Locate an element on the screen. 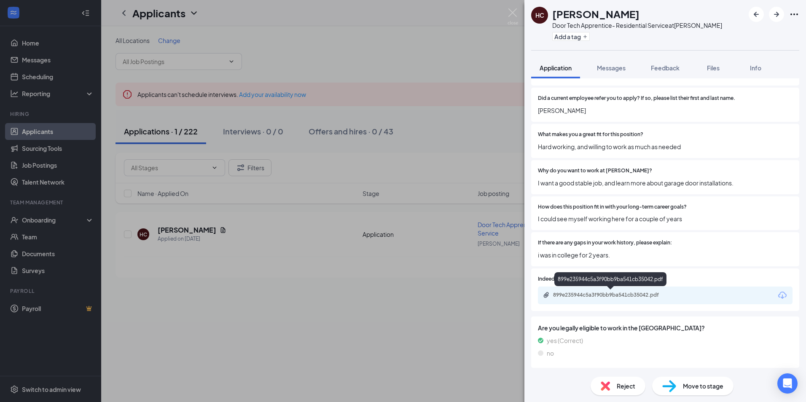 The image size is (806, 402). div: Open Intercom Messenger is located at coordinates (787, 384).